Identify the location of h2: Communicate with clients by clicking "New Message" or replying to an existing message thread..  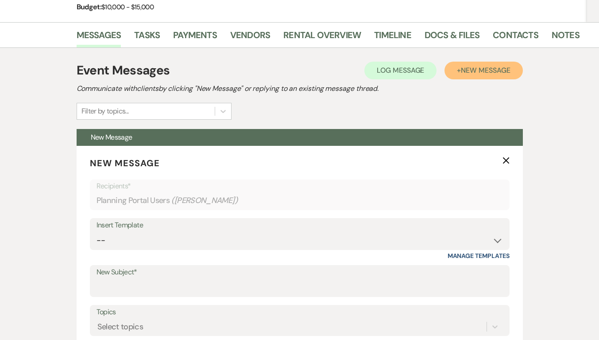
(300, 89).